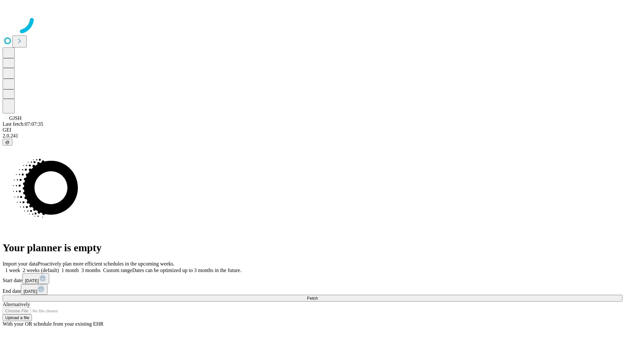  What do you see at coordinates (15, 118) in the screenshot?
I see `span: GJSH` at bounding box center [15, 118].